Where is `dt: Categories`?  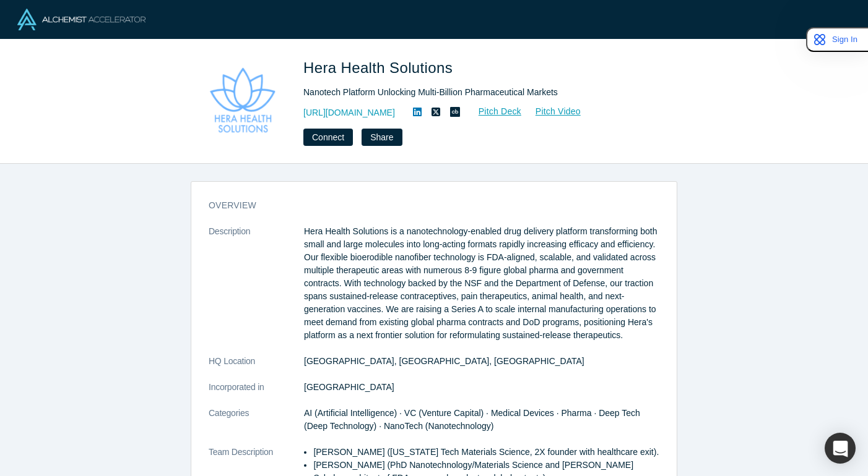
dt: Categories is located at coordinates (256, 426).